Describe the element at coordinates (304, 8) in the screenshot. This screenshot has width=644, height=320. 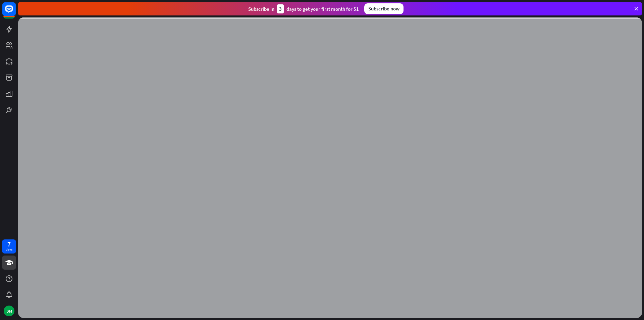
I see `div: Subscribe in days to get your first month for $1` at that location.